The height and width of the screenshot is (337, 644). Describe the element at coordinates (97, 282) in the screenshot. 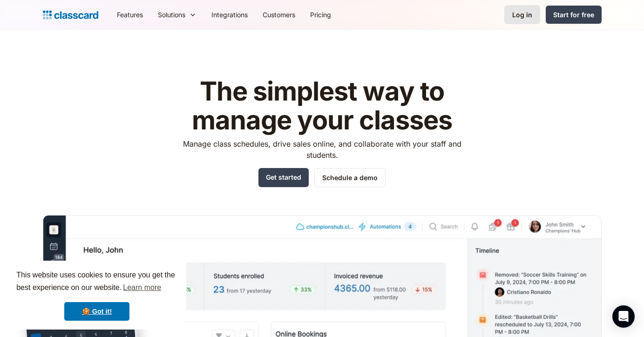

I see `span: This website uses cookies to ensure you get the best experience on our website.` at that location.